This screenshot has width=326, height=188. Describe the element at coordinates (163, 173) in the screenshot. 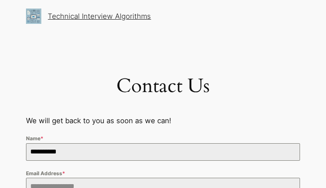

I see `label: Email Address` at that location.